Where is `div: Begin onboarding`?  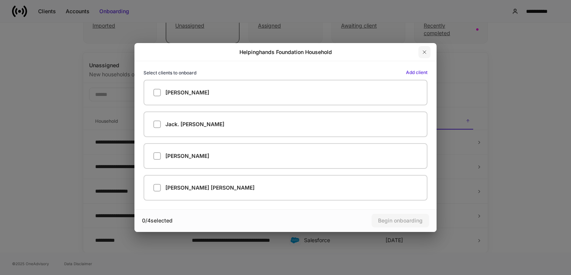
div: Begin onboarding is located at coordinates (401, 221).